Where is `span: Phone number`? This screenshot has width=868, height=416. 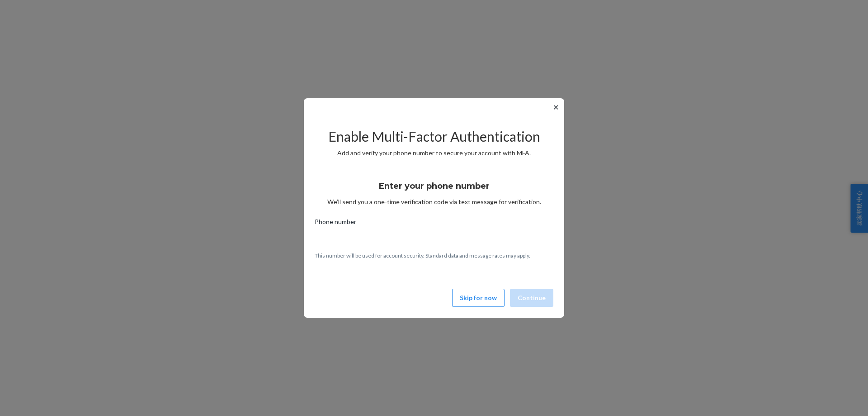 span: Phone number is located at coordinates (336, 224).